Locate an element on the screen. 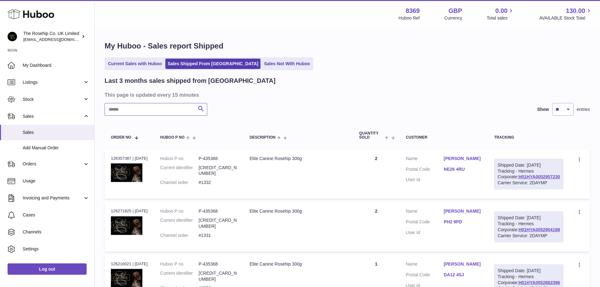 The height and width of the screenshot is (287, 600). span: Quantity Sold is located at coordinates (371, 135).